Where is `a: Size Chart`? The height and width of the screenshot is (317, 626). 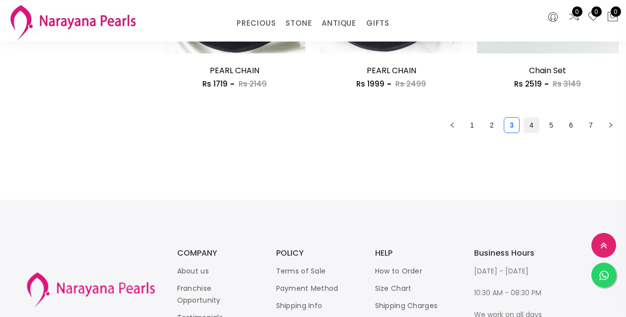 a: Size Chart is located at coordinates (394, 289).